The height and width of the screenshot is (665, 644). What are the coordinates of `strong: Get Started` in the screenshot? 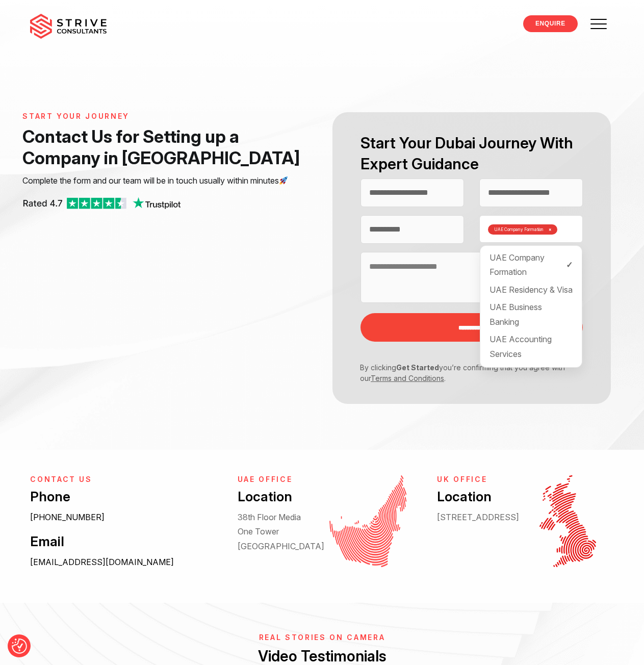 It's located at (417, 367).